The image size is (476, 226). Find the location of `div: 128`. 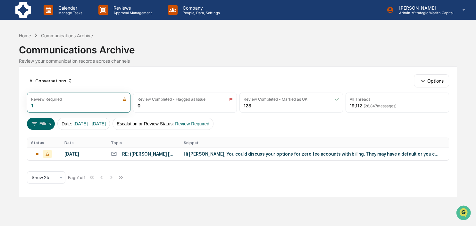

div: 128 is located at coordinates (248, 105).